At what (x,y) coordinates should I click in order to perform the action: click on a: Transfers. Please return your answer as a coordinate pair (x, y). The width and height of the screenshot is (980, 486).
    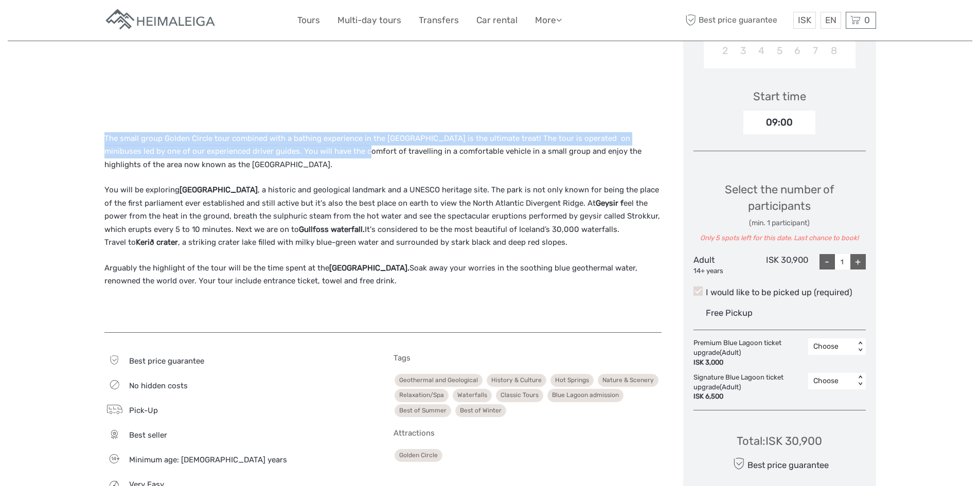
    Looking at the image, I should click on (439, 20).